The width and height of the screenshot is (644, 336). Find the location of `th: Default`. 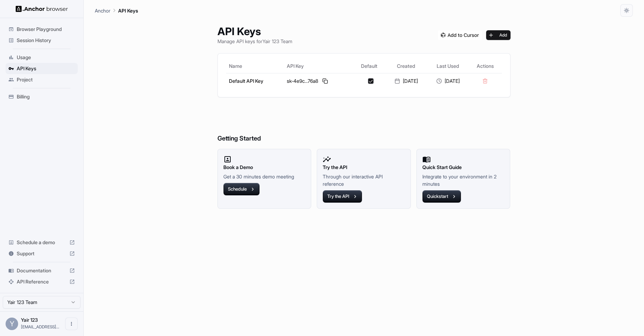

th: Default is located at coordinates (369, 66).